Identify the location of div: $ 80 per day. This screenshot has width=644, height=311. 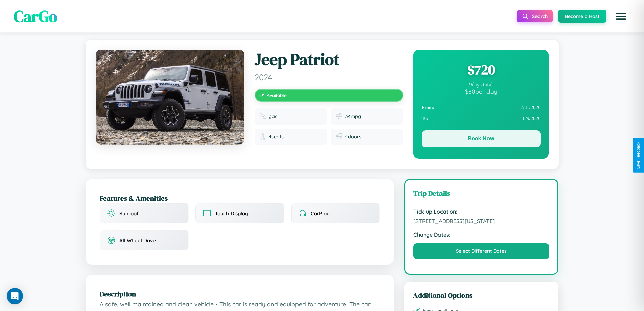
(481, 92).